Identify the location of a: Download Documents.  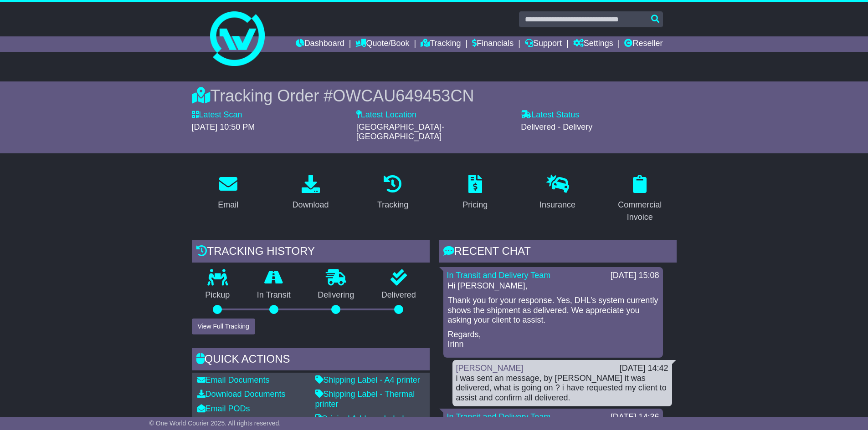
(242, 394).